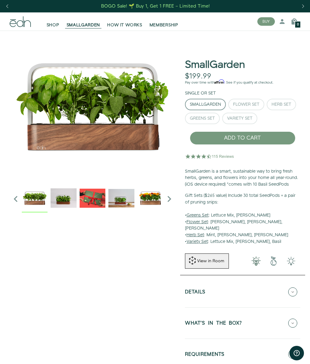 The height and width of the screenshot is (364, 310). Describe the element at coordinates (215, 65) in the screenshot. I see `h1: SmallGarden` at that location.